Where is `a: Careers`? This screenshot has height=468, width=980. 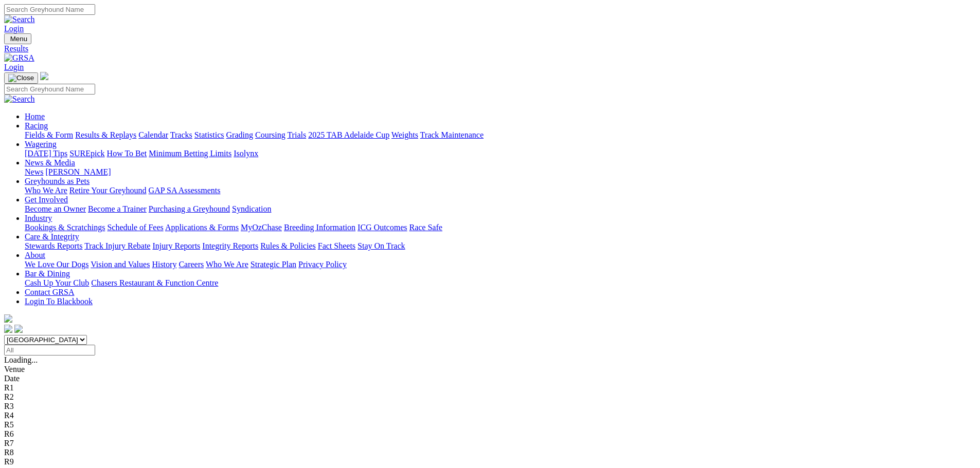
a: Careers is located at coordinates (191, 264).